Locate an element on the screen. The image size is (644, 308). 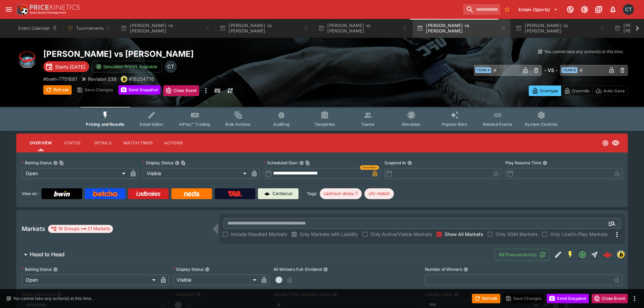
button: Display StatusCopy To Clipboard is located at coordinates (177, 163).